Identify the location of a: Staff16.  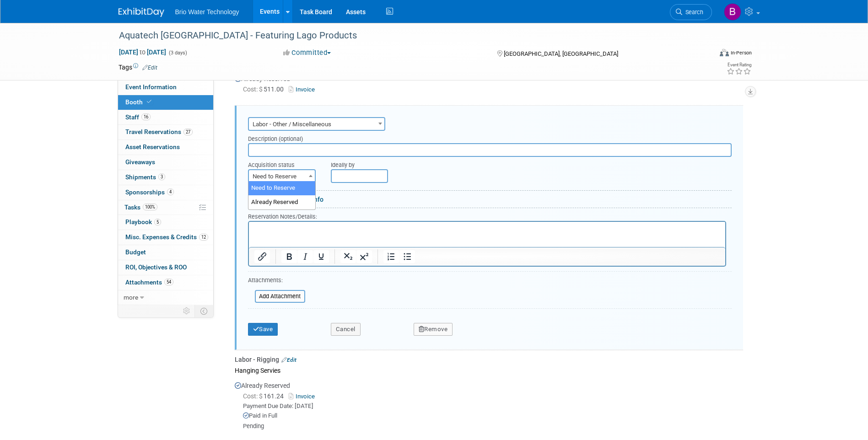
(166, 118).